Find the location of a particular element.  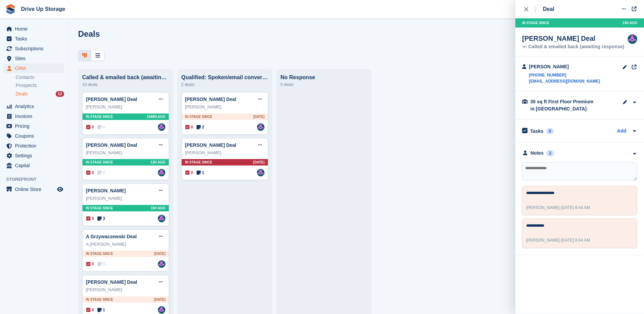

div: 10 deals is located at coordinates (126, 85).